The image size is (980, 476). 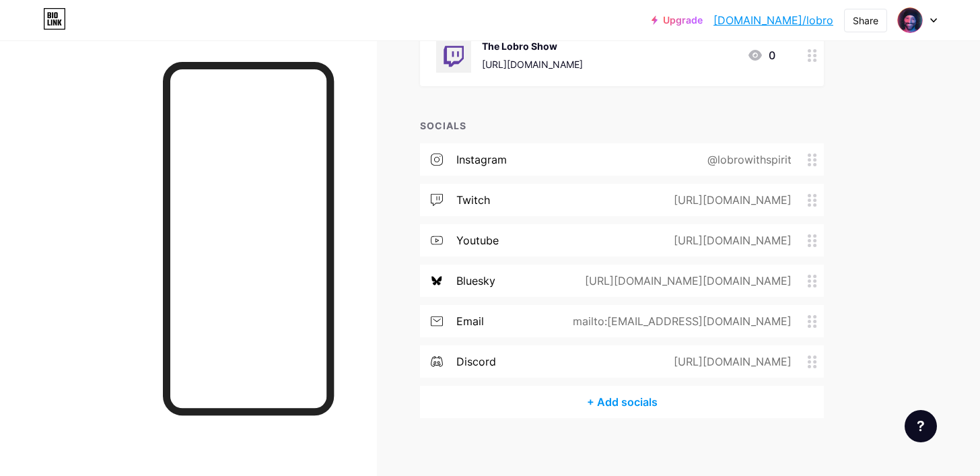 What do you see at coordinates (622, 402) in the screenshot?
I see `div: + Add socials` at bounding box center [622, 402].